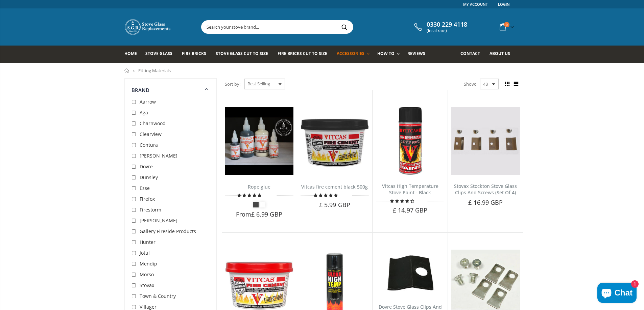 This screenshot has width=644, height=310. What do you see at coordinates (145, 253) in the screenshot?
I see `span: Jotul` at bounding box center [145, 253].